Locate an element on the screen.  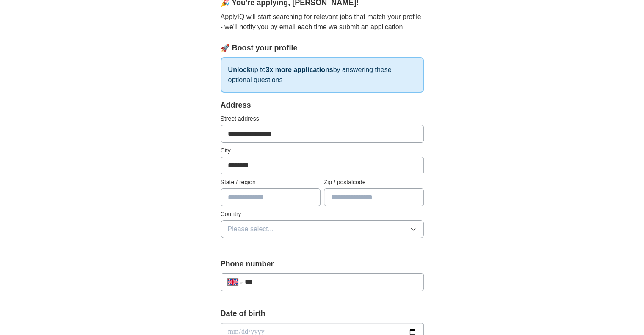
label: Phone number is located at coordinates (322, 264).